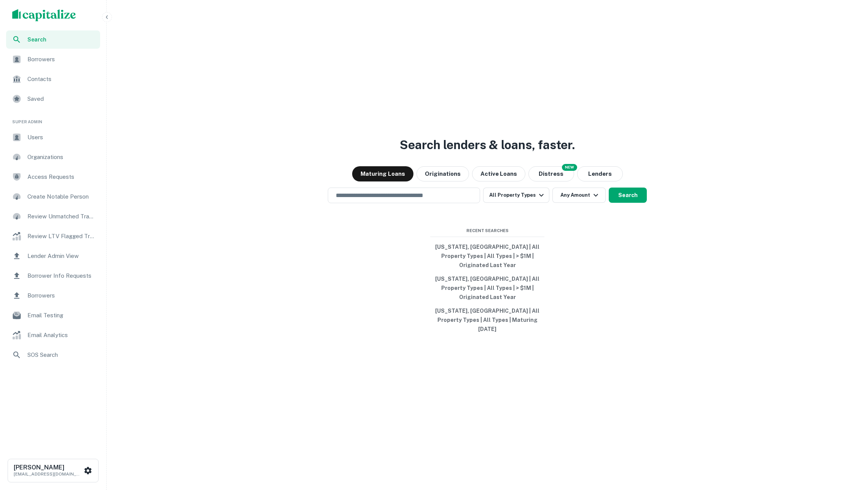 Image resolution: width=868 pixels, height=490 pixels. What do you see at coordinates (53, 236) in the screenshot?
I see `a: Review LTV Flagged Transactions` at bounding box center [53, 236].